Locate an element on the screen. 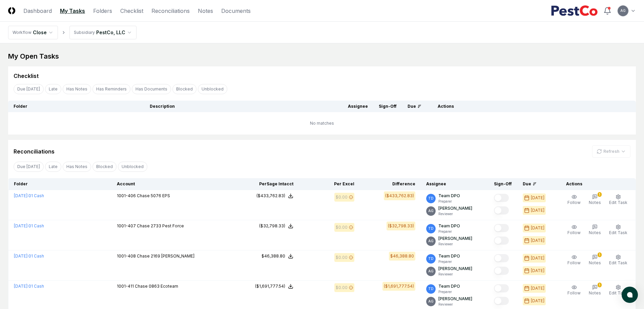 The height and width of the screenshot is (309, 644). img: PestCo logo is located at coordinates (574, 11).